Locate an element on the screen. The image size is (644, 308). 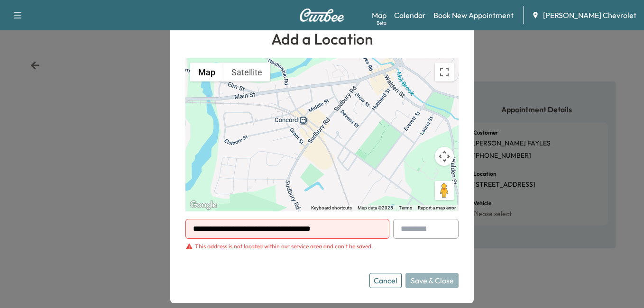
a: Calendar is located at coordinates (410, 15).